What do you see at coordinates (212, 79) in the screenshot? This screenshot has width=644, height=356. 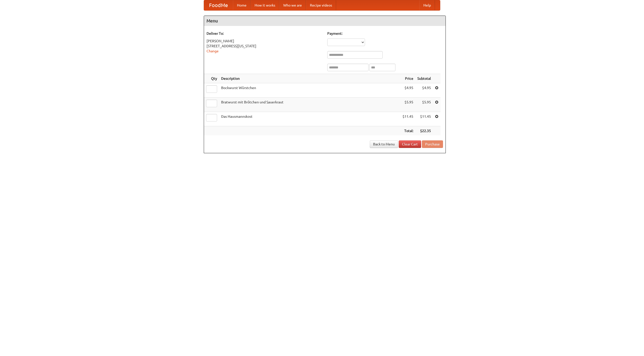 I see `th: Qty` at bounding box center [212, 79].